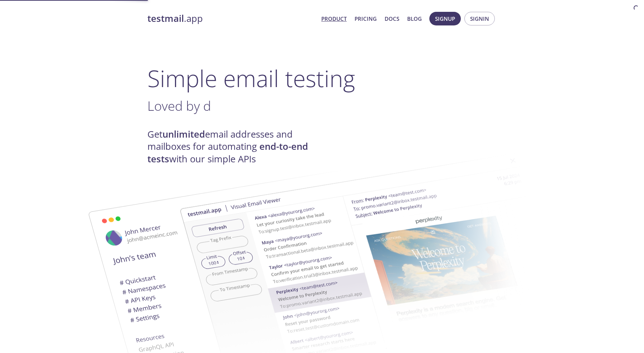 This screenshot has width=644, height=353. What do you see at coordinates (228, 152) in the screenshot?
I see `strong: end-to-end tests` at bounding box center [228, 152].